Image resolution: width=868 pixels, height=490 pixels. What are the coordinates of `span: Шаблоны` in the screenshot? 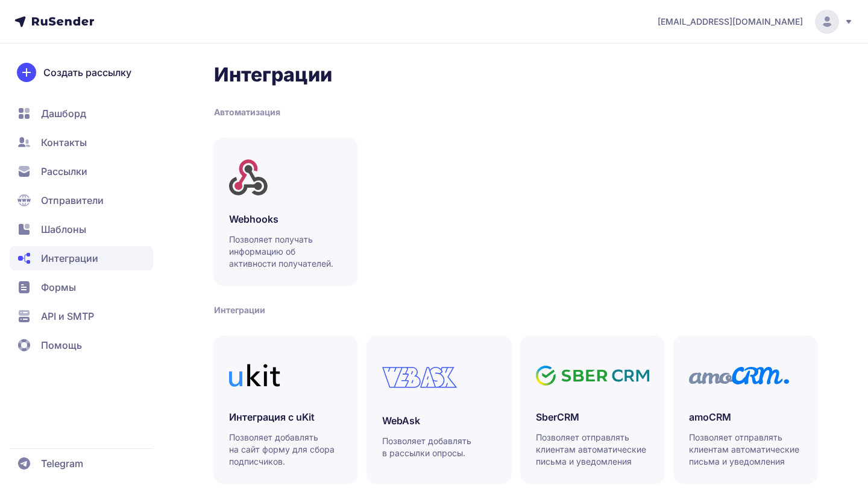 It's located at (63, 229).